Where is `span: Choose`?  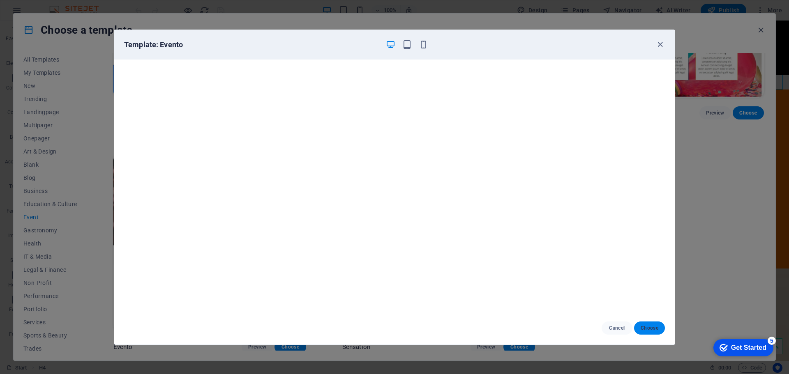
span: Choose is located at coordinates (649, 328).